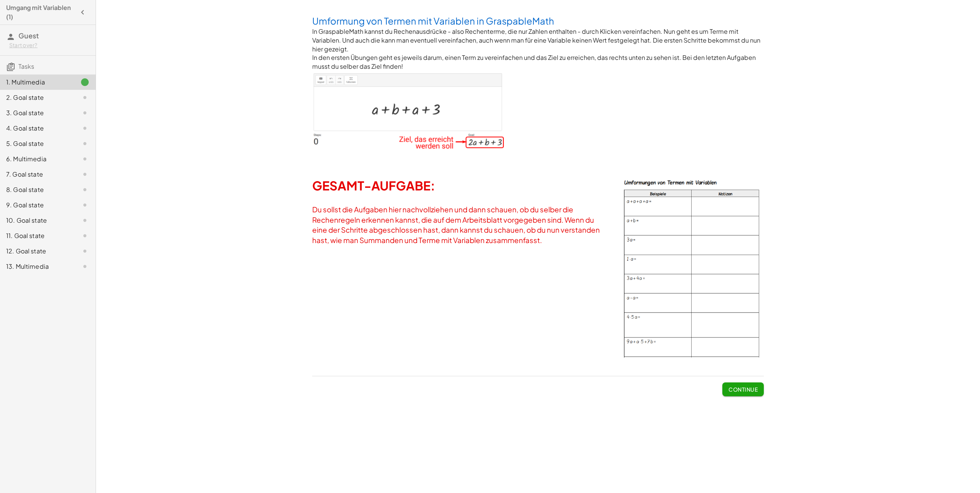  What do you see at coordinates (26, 66) in the screenshot?
I see `span: Tasks` at bounding box center [26, 66].